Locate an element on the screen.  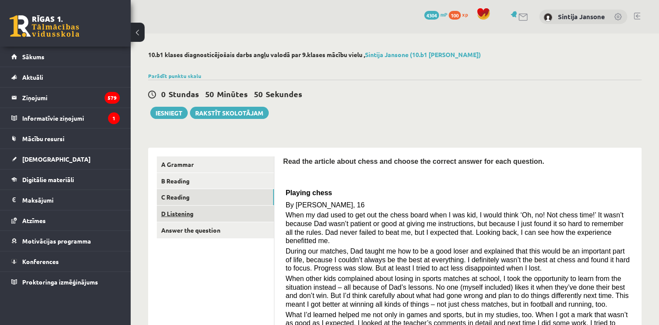
a: 4304 mP is located at coordinates (436, 14).